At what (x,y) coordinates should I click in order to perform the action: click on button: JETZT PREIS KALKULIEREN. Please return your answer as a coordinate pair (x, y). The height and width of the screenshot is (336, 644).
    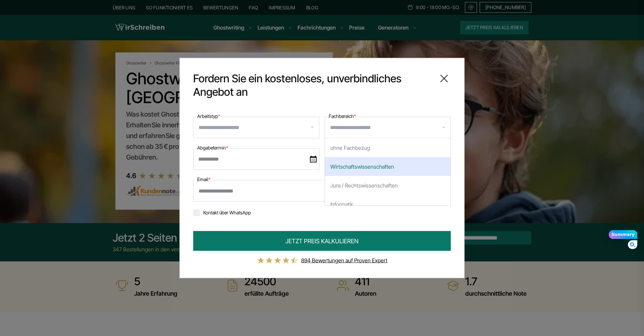
    Looking at the image, I should click on (322, 241).